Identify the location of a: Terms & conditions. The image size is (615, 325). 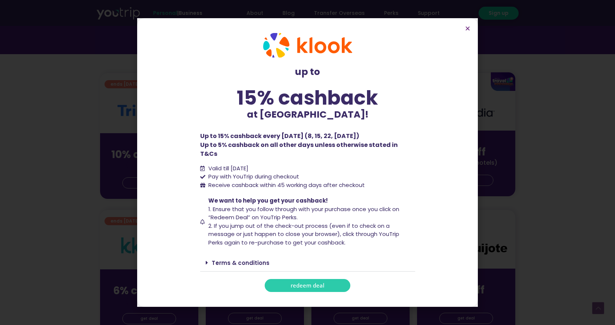
(241, 262).